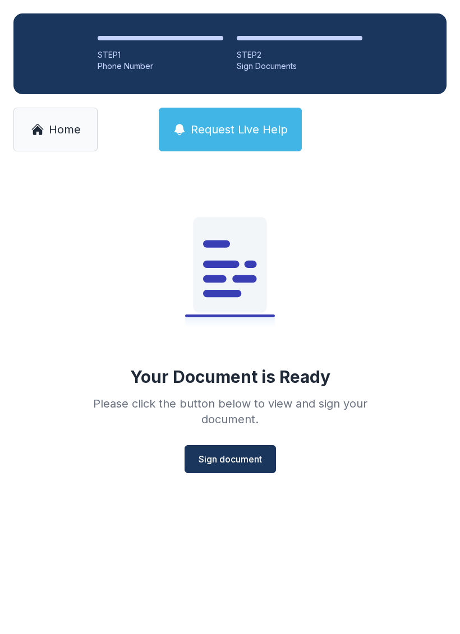  I want to click on div: Your Document is Ready, so click(230, 377).